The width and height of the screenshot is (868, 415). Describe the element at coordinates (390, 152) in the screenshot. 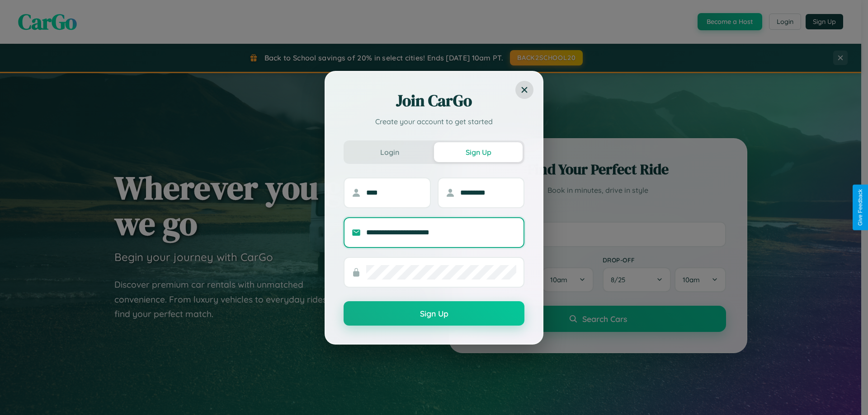

I see `button: Login` at that location.